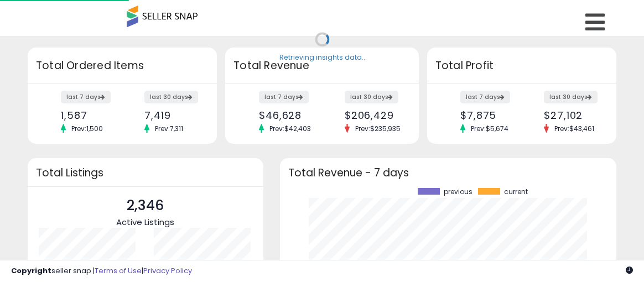 Image resolution: width=644 pixels, height=282 pixels. I want to click on div: $27,102, so click(570, 115).